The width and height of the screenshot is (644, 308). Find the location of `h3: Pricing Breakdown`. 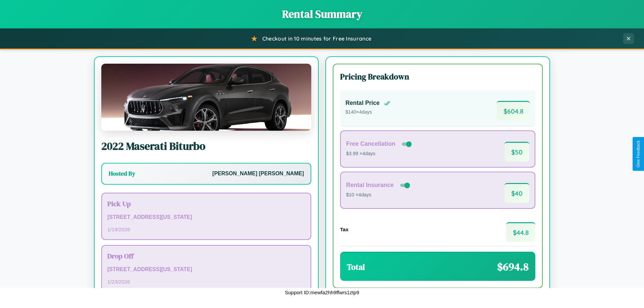

h3: Pricing Breakdown is located at coordinates (438, 77).